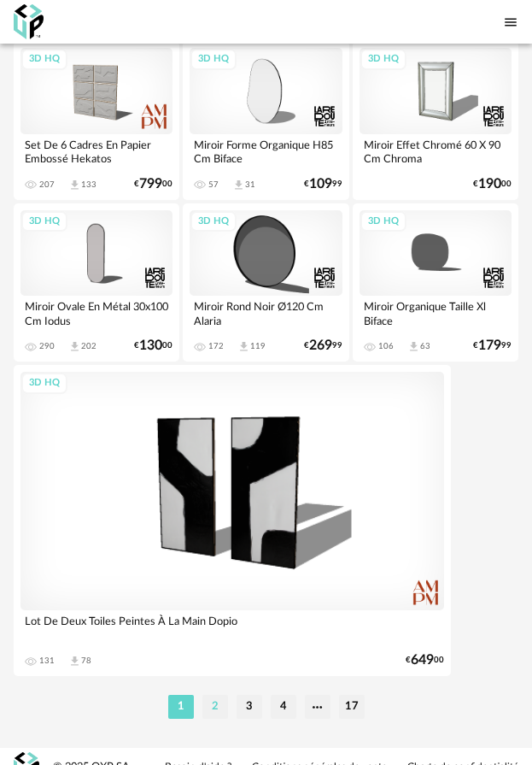  I want to click on img: OXP, so click(28, 22).